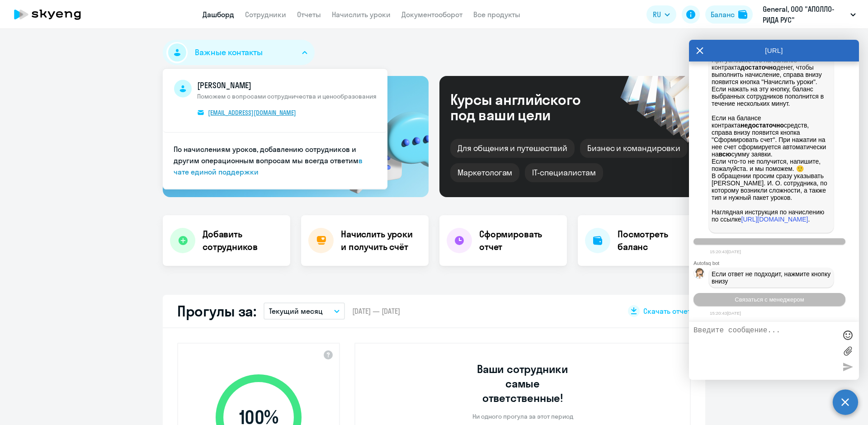  What do you see at coordinates (304, 311) in the screenshot?
I see `button: Текущий месяц` at bounding box center [304, 311].